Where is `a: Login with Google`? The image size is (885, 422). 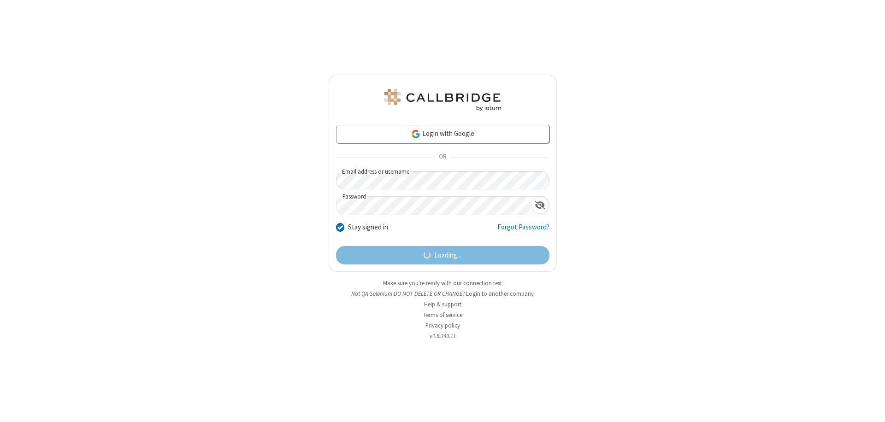 a: Login with Google is located at coordinates (442, 134).